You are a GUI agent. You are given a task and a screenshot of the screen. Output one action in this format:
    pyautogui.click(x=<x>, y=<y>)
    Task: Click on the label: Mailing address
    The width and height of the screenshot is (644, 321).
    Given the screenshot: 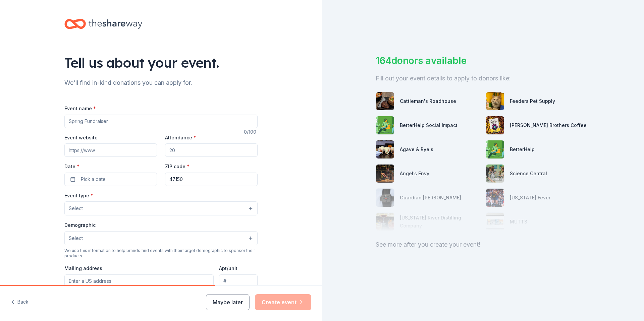 What is the action you would take?
    pyautogui.click(x=83, y=269)
    